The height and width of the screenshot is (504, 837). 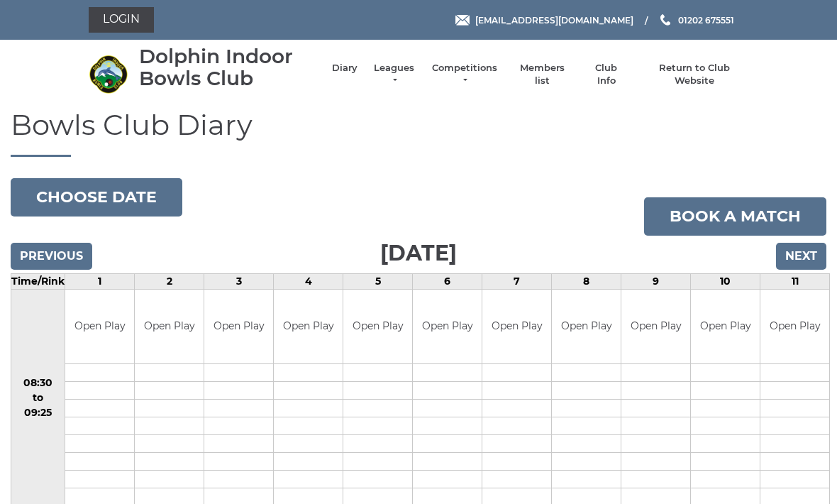 I want to click on td: 5, so click(x=378, y=281).